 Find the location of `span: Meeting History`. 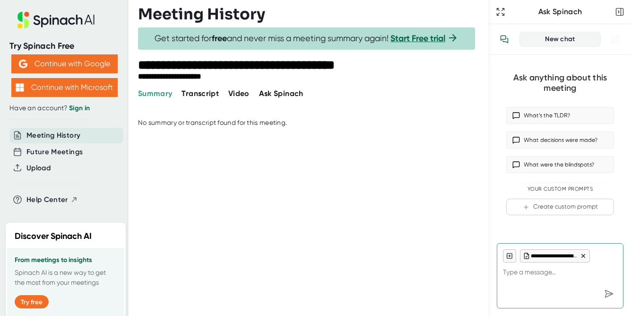

span: Meeting History is located at coordinates (53, 135).